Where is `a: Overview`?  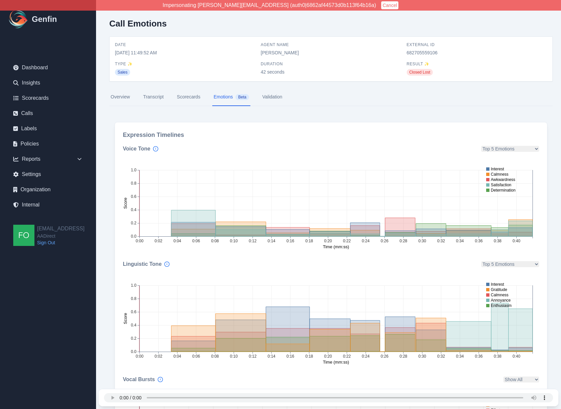
a: Overview is located at coordinates (120, 97).